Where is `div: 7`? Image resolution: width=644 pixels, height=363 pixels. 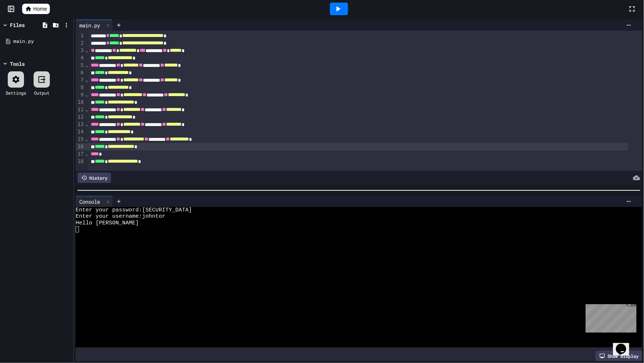 div: 7 is located at coordinates (80, 80).